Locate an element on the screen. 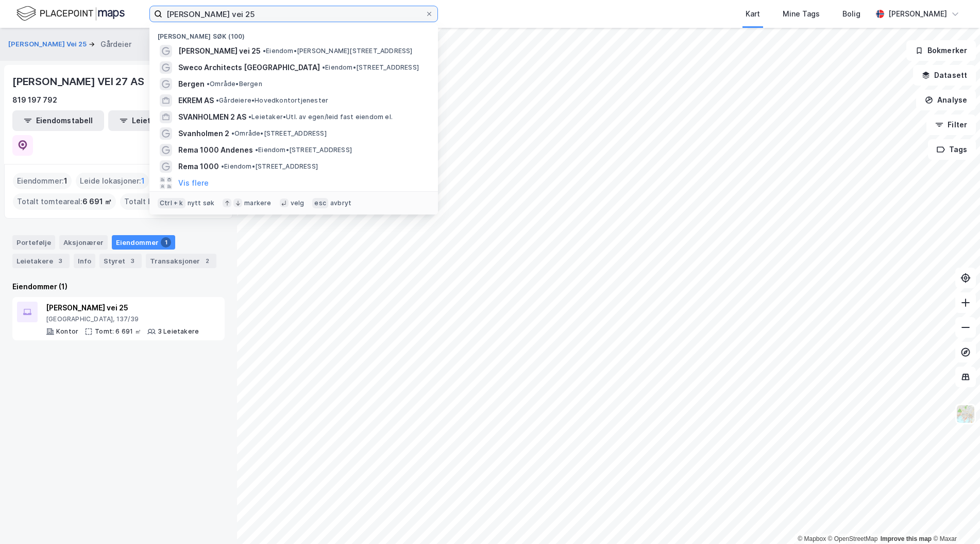 Image resolution: width=980 pixels, height=544 pixels. span: Område • Bergen is located at coordinates (234, 84).